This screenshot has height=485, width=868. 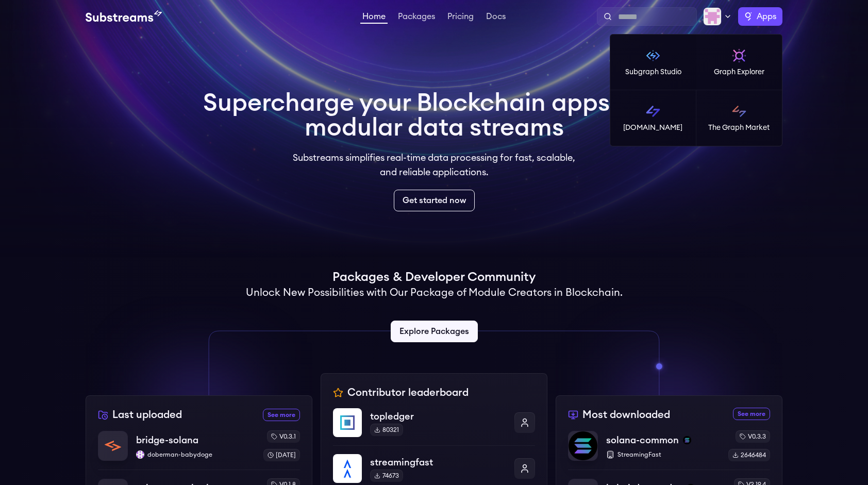 What do you see at coordinates (434, 115) in the screenshot?
I see `h1: Supercharge your Blockchain apps with modular data streams` at bounding box center [434, 115].